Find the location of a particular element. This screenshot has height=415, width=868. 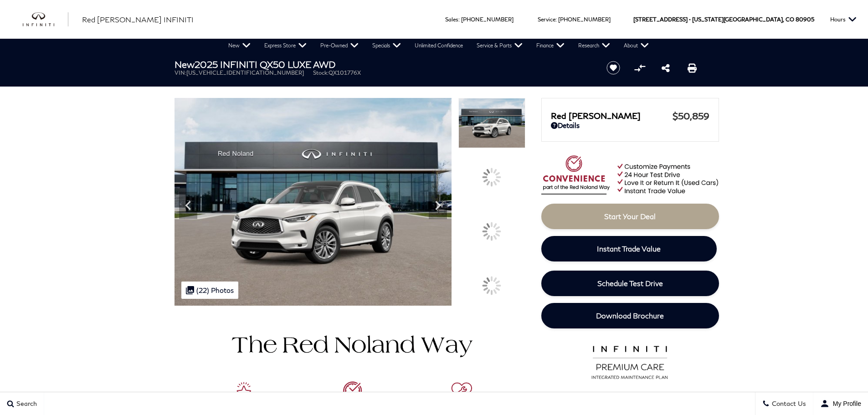

nav: Main Navigation is located at coordinates (439, 46).